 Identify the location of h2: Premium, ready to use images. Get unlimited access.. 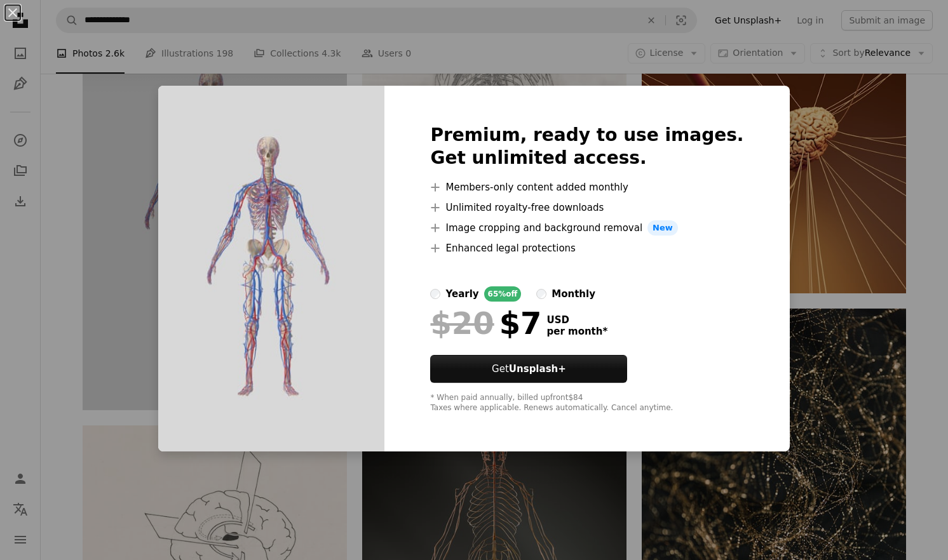
(586, 146).